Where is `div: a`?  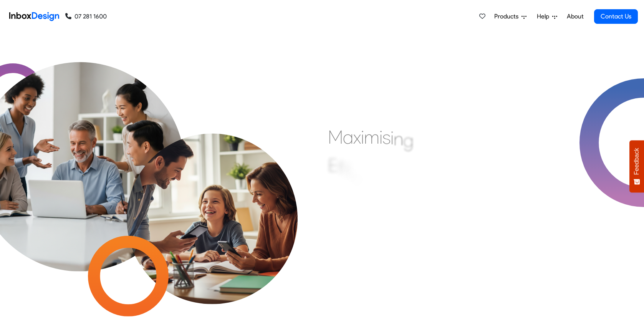 div: a is located at coordinates (348, 137).